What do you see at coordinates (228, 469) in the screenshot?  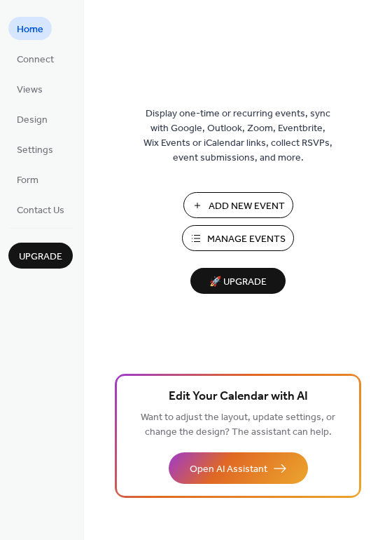 I see `span: Open AI Assistant` at bounding box center [228, 469].